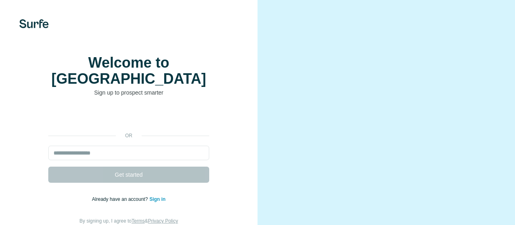 This screenshot has height=225, width=515. Describe the element at coordinates (157, 199) in the screenshot. I see `a: Sign in` at that location.